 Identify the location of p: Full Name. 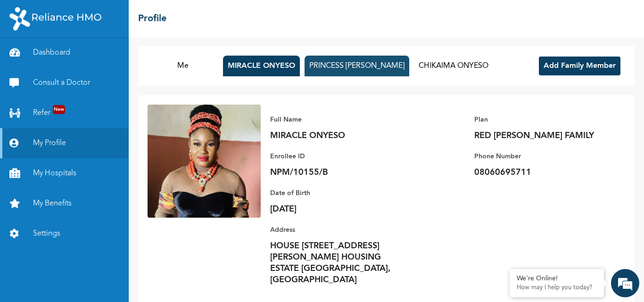
(336, 120).